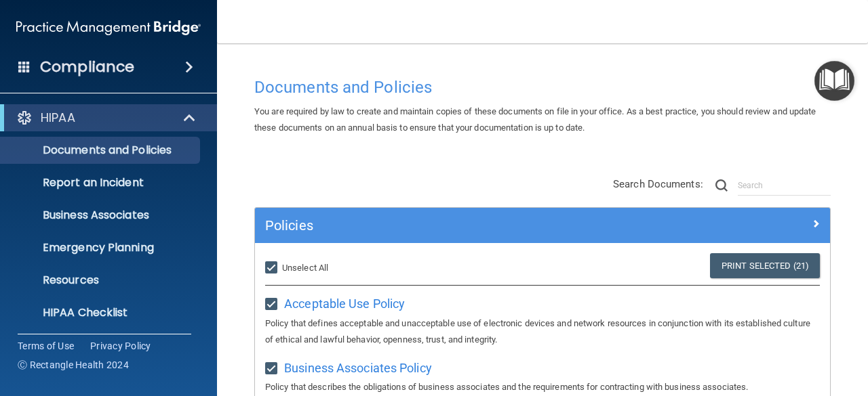 Image resolution: width=868 pixels, height=396 pixels. I want to click on p: Resources, so click(101, 280).